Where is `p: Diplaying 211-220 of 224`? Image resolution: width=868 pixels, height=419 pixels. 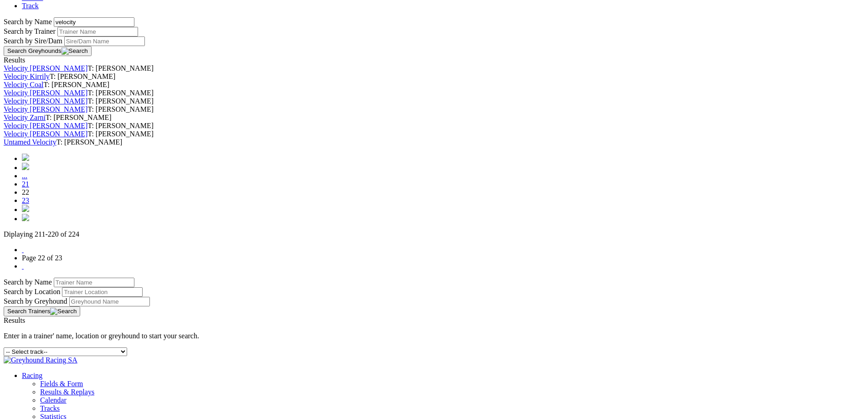 p: Diplaying 211-220 of 224 is located at coordinates (434, 234).